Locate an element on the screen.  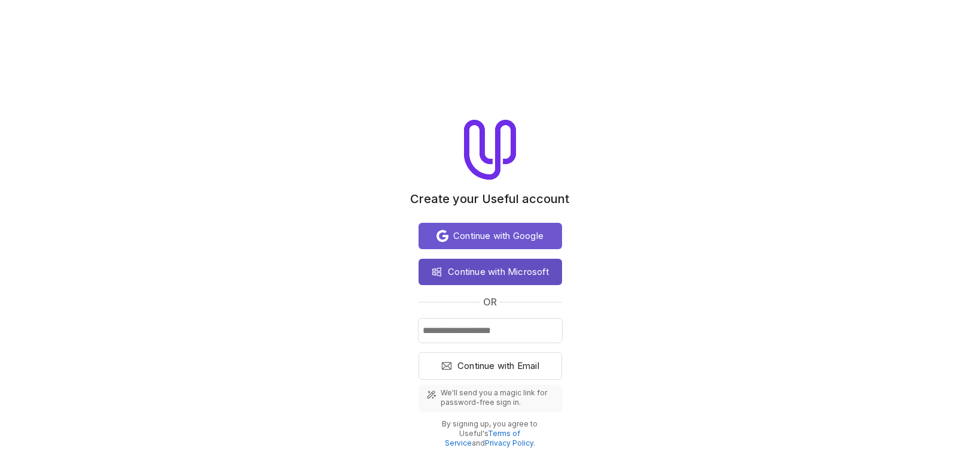
input: Email is located at coordinates (490, 331).